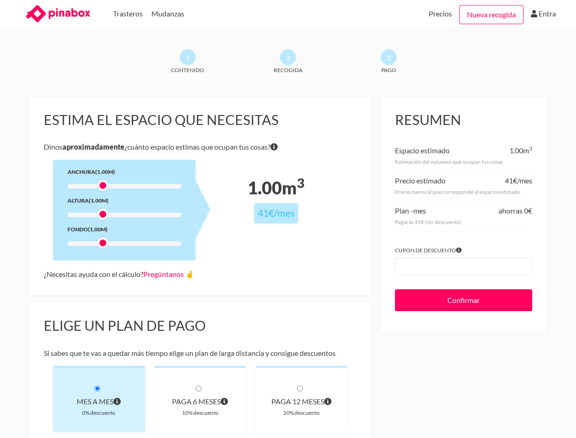  I want to click on span: Pagas al principio de cada mes por el volumen que ocupan tus cosas. A diferencia de otros planes ..., so click(117, 401).